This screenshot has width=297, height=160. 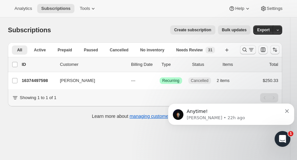 I want to click on span: 2 items, so click(x=223, y=81).